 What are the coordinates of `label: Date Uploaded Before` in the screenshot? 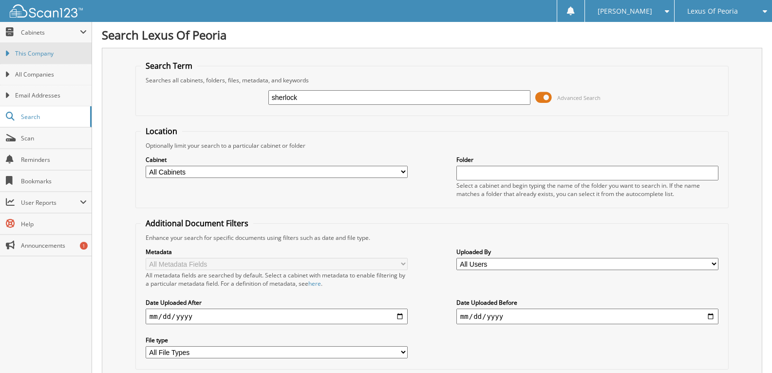 It's located at (588, 302).